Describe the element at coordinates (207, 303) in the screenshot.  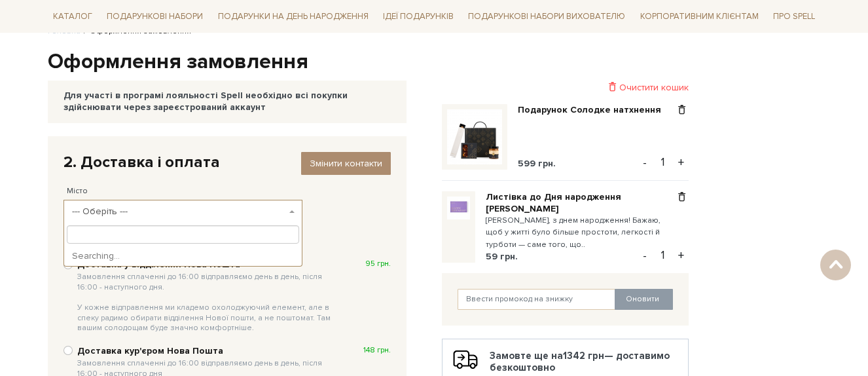
I see `span: Замовлення сплаченні до 16:00 відправляємо день в день, після 16:00 - наступного дня. У кожне від...` at that location.